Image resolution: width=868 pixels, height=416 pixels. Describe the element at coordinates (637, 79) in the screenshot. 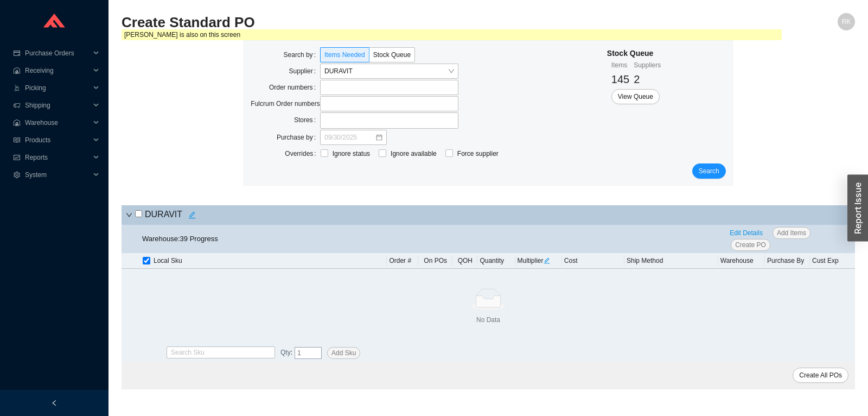

I see `span: 2` at that location.